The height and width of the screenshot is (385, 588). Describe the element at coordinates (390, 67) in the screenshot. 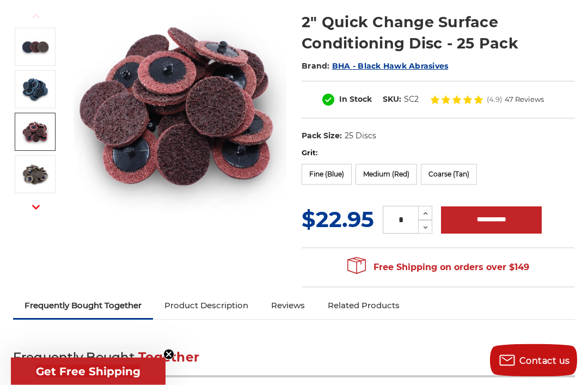

I see `span: BHA - Black Hawk Abrasives` at that location.